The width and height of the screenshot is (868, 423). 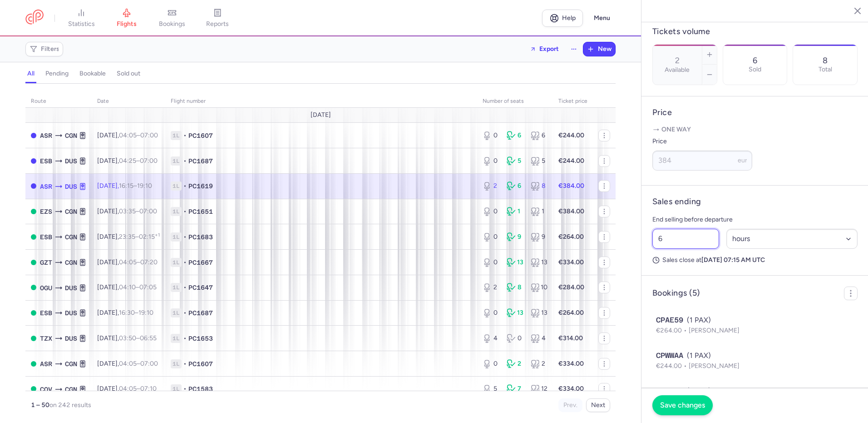 I want to click on a: CitizenPlane red outlined logo, so click(x=34, y=18).